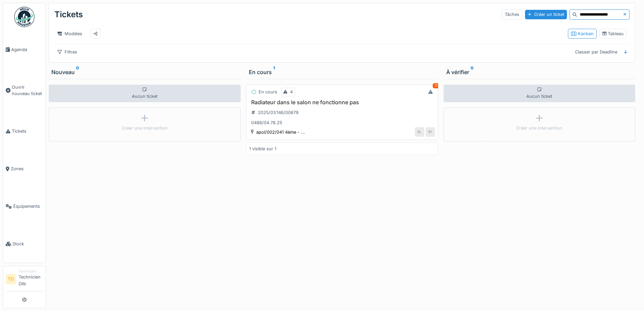 The width and height of the screenshot is (644, 311). I want to click on div: Kanban, so click(582, 33).